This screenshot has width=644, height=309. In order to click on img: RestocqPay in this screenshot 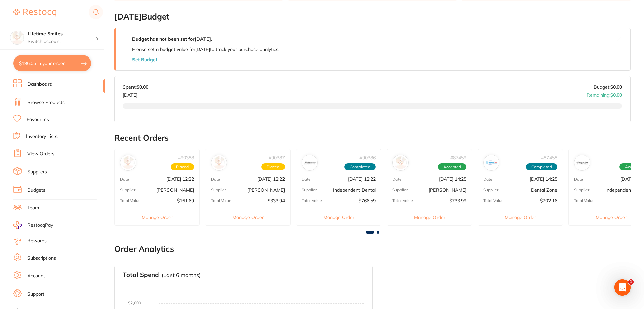, I will do `click(17, 225)`.